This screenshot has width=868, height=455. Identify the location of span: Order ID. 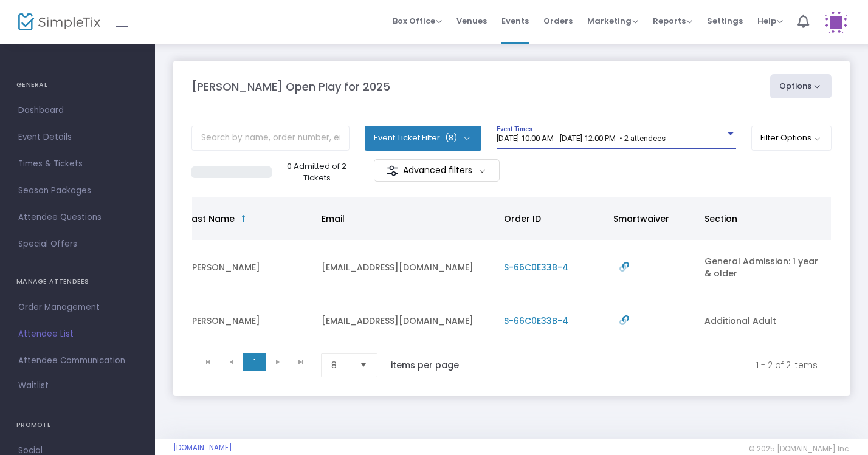
(522, 219).